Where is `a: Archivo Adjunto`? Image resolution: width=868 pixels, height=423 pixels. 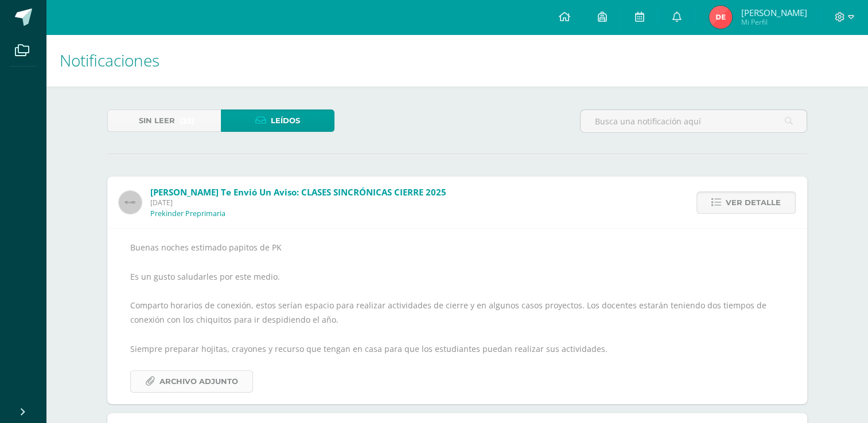
a: Archivo Adjunto is located at coordinates (191, 381).